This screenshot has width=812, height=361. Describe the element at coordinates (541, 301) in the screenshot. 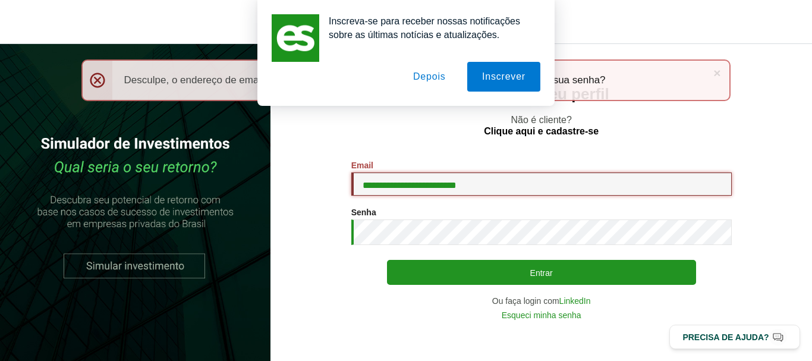

I see `div: Ou faça login com` at that location.